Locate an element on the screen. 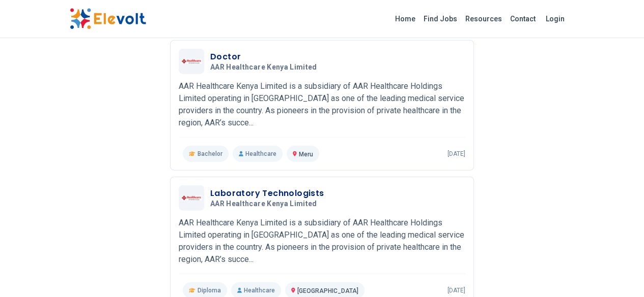 The width and height of the screenshot is (644, 297). div: Chat Widget is located at coordinates (618, 273).